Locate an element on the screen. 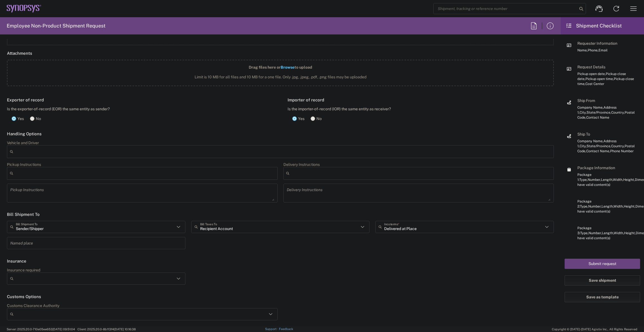  label: Pickup Instructions is located at coordinates (24, 164).